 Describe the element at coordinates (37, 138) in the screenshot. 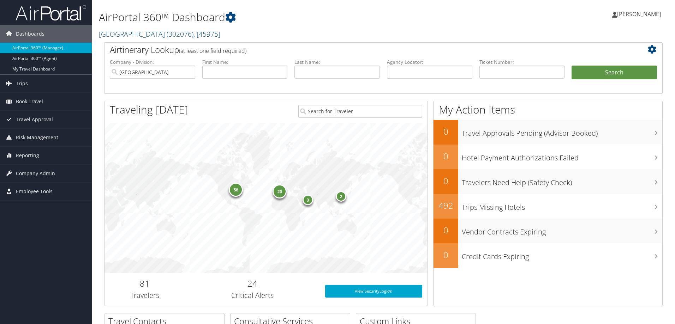

I see `span: Risk Management` at that location.